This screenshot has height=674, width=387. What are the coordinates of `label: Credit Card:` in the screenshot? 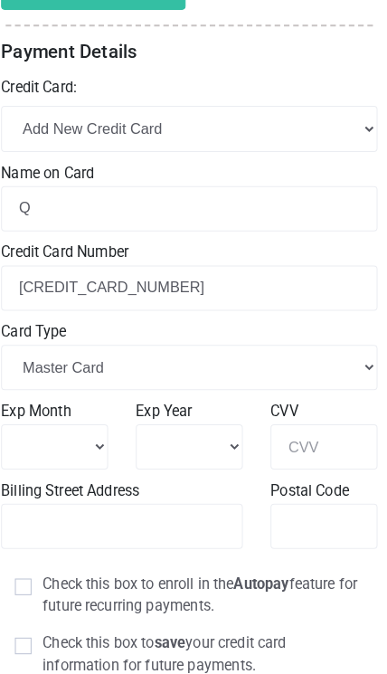 It's located at (45, 94).